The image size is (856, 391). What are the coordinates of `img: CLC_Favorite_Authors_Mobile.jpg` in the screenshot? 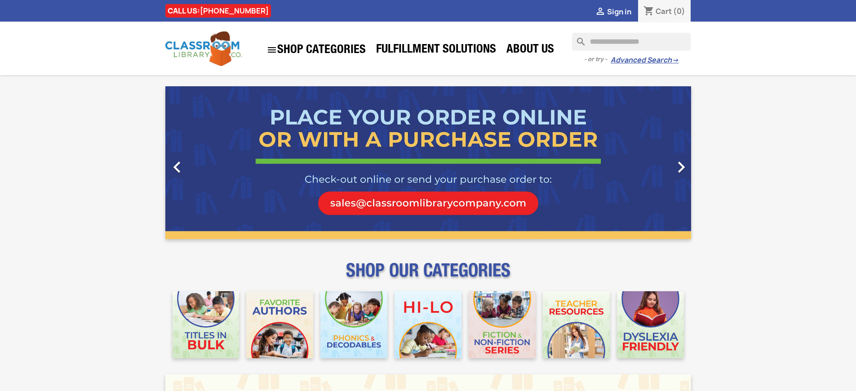 It's located at (279, 324).